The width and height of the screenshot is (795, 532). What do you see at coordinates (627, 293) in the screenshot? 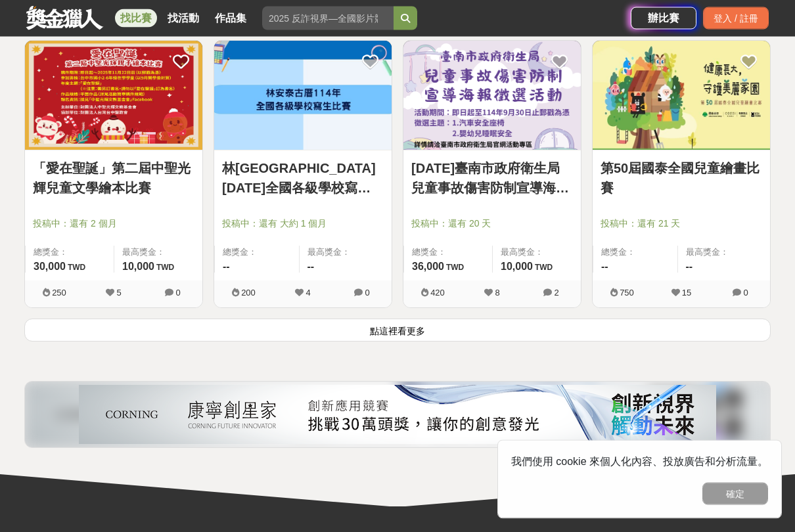
I see `span: 750` at bounding box center [627, 293].